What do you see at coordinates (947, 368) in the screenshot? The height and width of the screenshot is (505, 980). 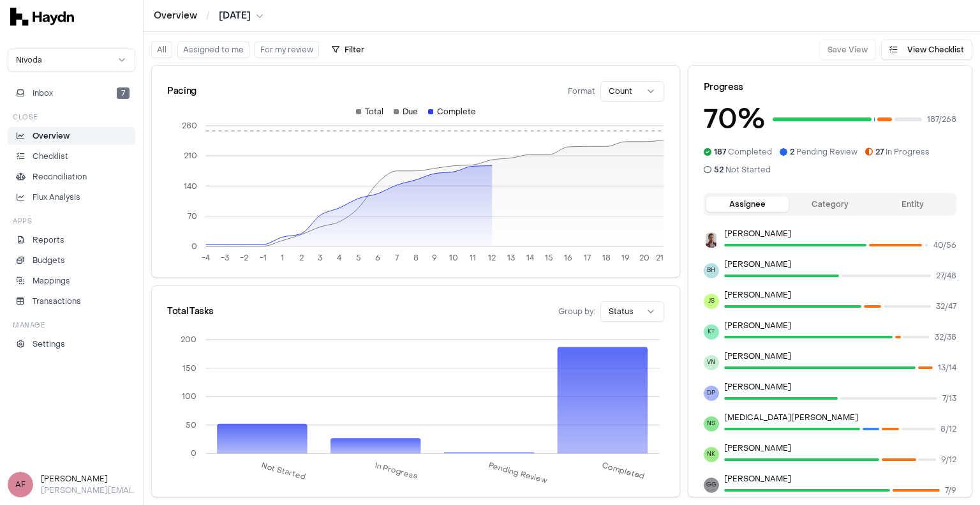 I see `span: 13 / 14` at bounding box center [947, 368].